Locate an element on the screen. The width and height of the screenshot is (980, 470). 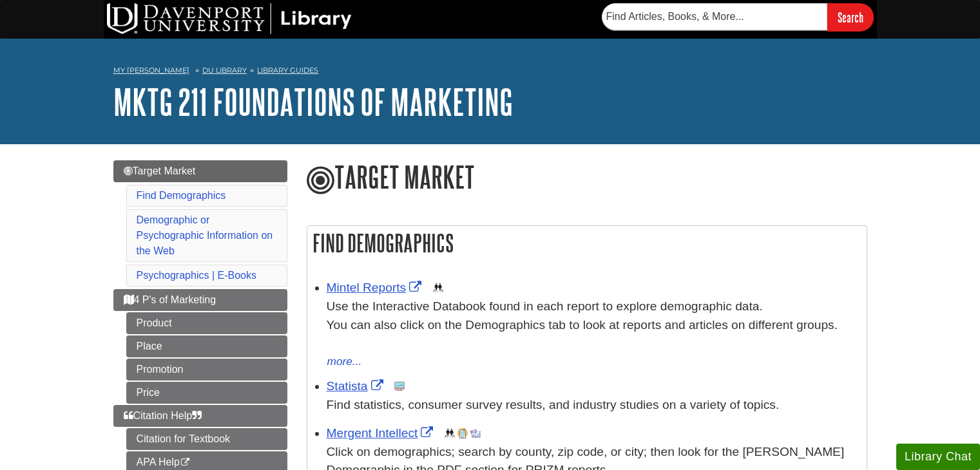
h1: Target Market is located at coordinates (587, 178).